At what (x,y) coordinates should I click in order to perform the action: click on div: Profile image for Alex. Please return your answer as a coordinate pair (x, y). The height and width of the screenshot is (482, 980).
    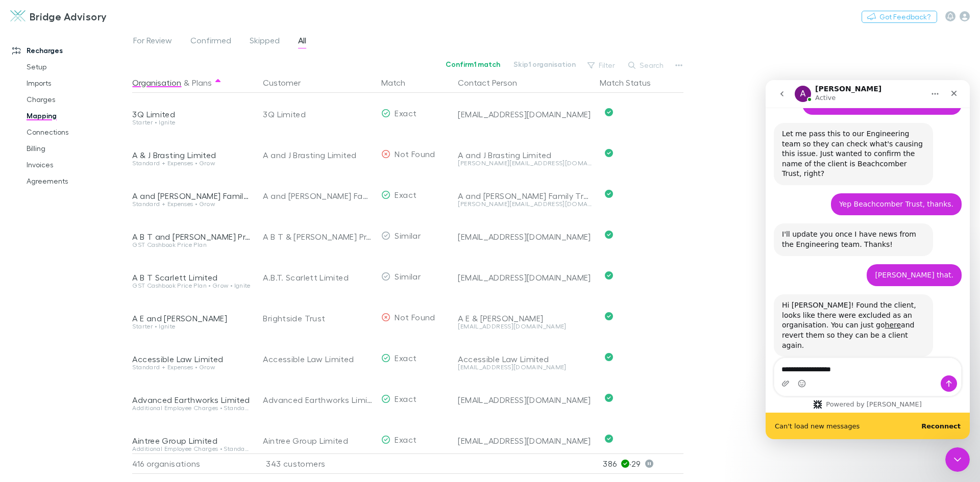
    Looking at the image, I should click on (37, 14).